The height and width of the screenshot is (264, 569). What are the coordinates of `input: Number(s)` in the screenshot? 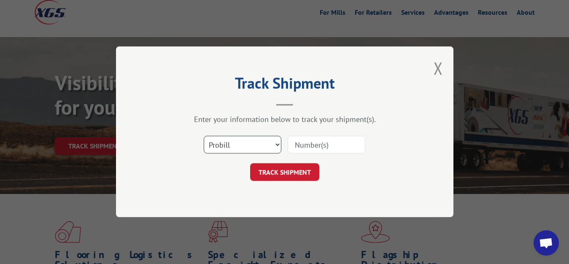 It's located at (327, 145).